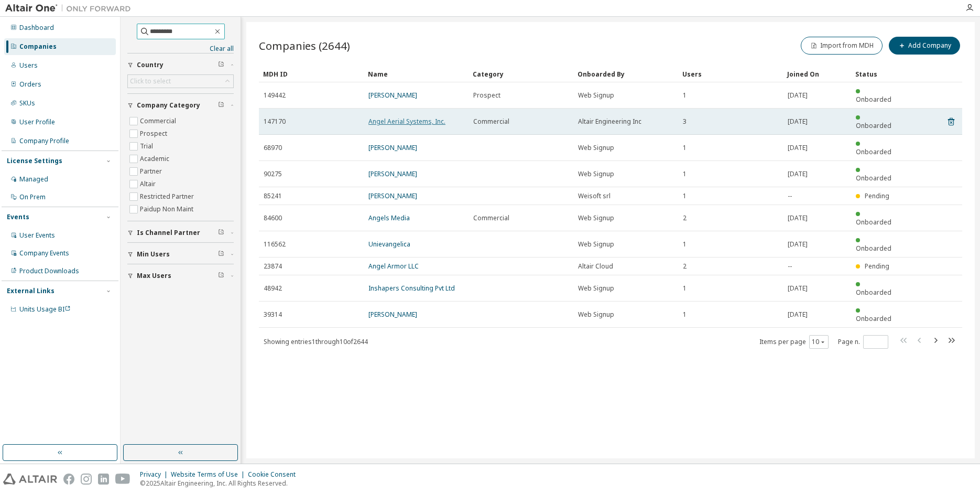  I want to click on span: 90275, so click(273, 174).